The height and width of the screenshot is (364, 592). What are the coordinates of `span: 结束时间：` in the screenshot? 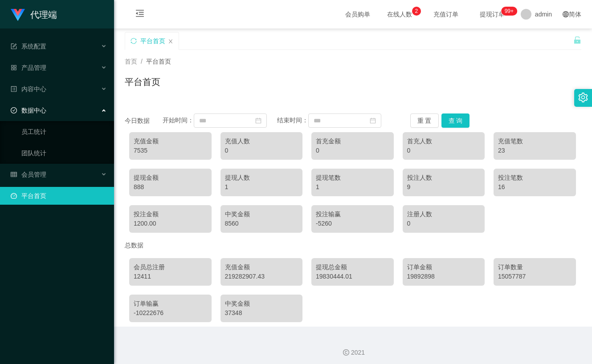 It's located at (292, 120).